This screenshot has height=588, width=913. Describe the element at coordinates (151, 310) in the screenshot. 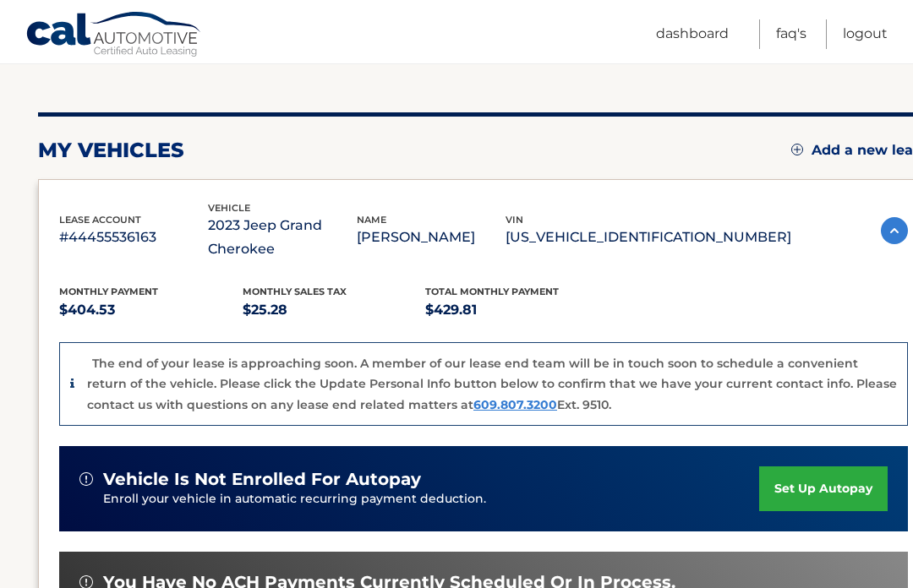

I see `p: $404.53` at that location.